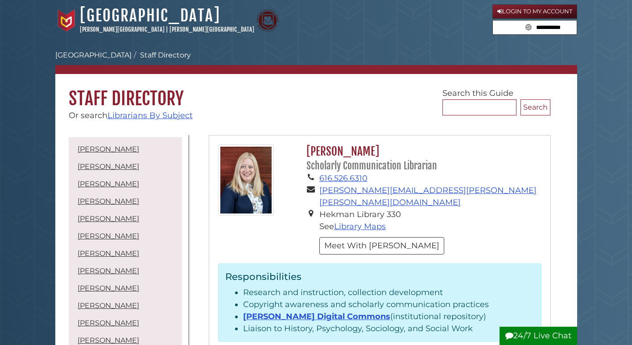 The width and height of the screenshot is (632, 345). I want to click on a: Staff Directory, so click(165, 55).